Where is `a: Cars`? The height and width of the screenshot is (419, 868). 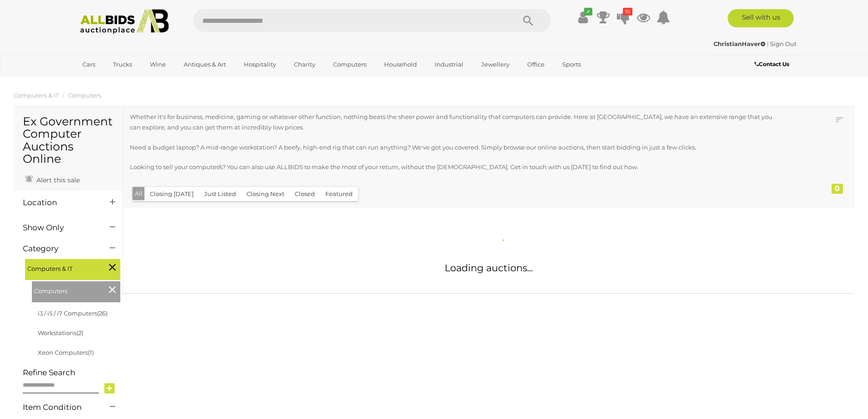 a: Cars is located at coordinates (89, 64).